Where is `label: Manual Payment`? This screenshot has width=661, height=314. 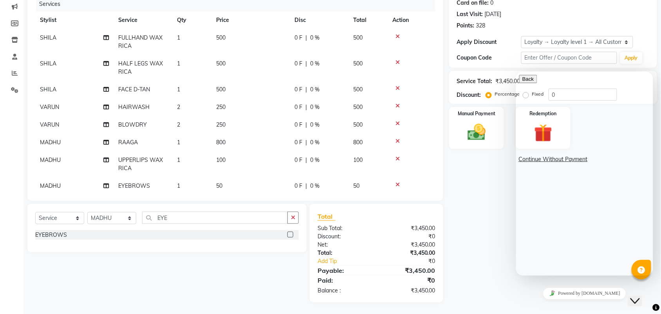
label: Manual Payment is located at coordinates (477, 114).